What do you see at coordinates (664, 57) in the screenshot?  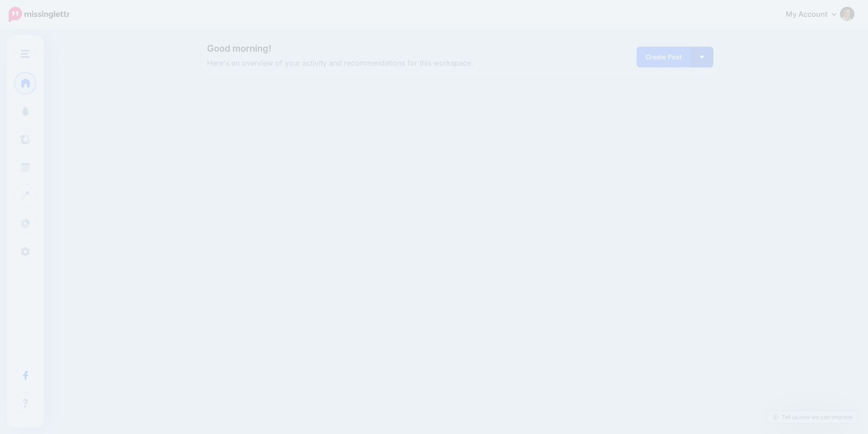 I see `a: Create Post` at bounding box center [664, 57].